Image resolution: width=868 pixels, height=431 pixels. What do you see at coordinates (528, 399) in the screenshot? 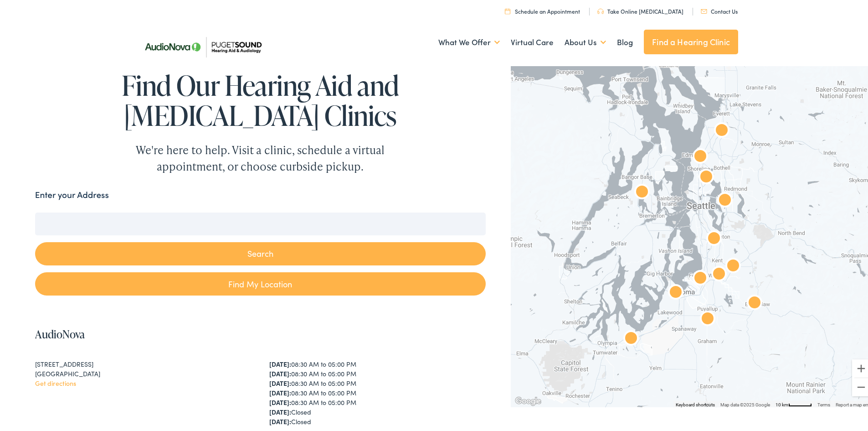
I see `a: Open this area in Google Maps (opens a new window)` at bounding box center [528, 399].